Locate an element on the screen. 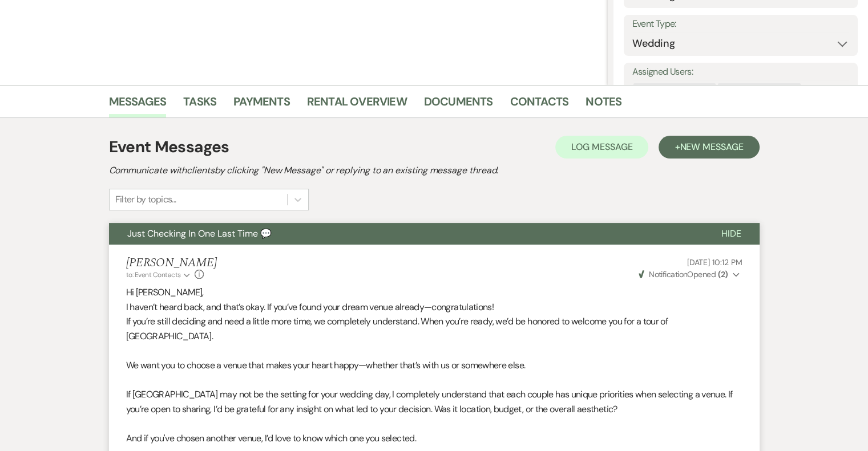 This screenshot has height=451, width=868. h1: Event Messages is located at coordinates (169, 147).